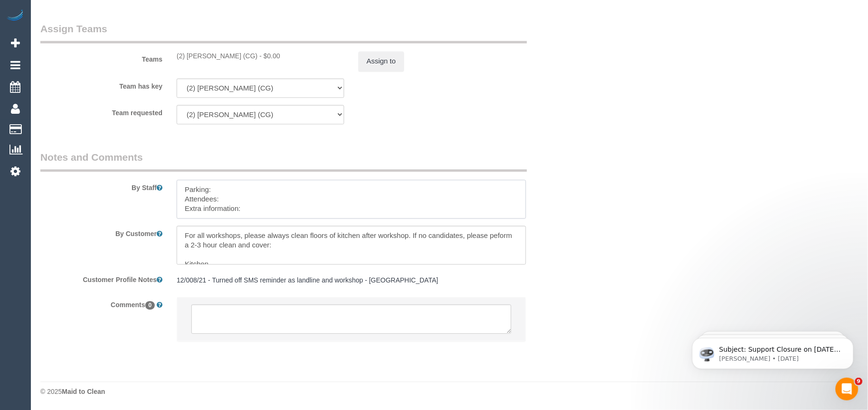  I want to click on label: Team has key, so click(101, 84).